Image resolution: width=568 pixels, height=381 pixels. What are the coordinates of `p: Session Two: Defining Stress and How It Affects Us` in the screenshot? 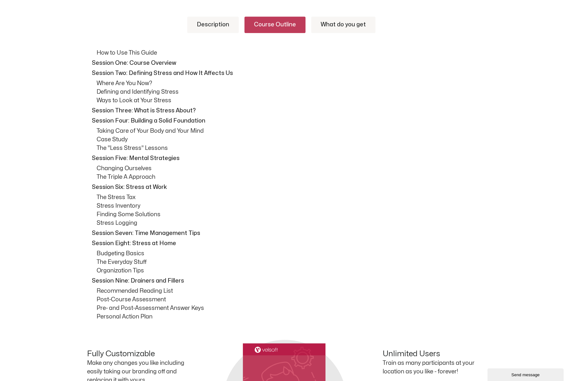 It's located at (286, 73).